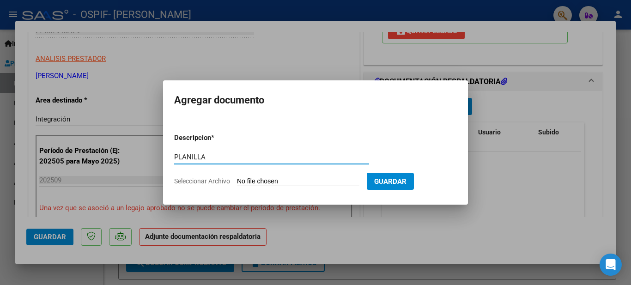  What do you see at coordinates (391, 182) in the screenshot?
I see `span: Guardar` at bounding box center [391, 182].